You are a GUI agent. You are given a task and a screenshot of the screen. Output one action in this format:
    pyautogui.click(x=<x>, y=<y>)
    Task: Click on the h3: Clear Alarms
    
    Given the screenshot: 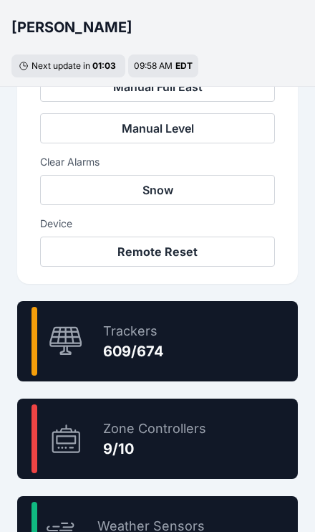 What is the action you would take?
    pyautogui.click(x=158, y=162)
    